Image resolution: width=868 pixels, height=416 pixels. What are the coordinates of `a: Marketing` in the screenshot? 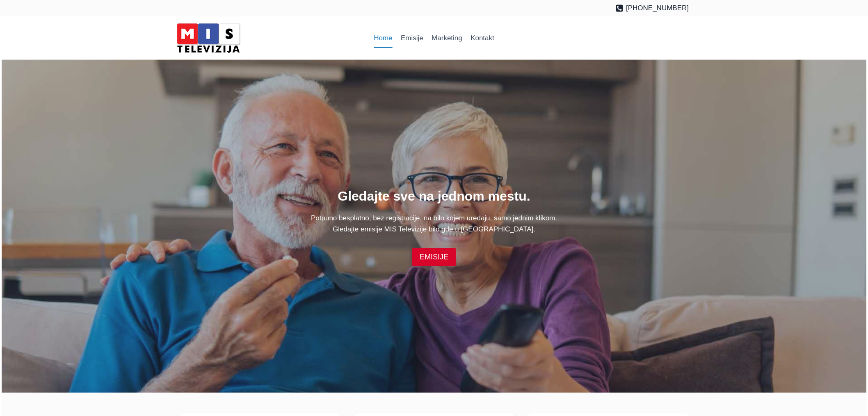 It's located at (447, 38).